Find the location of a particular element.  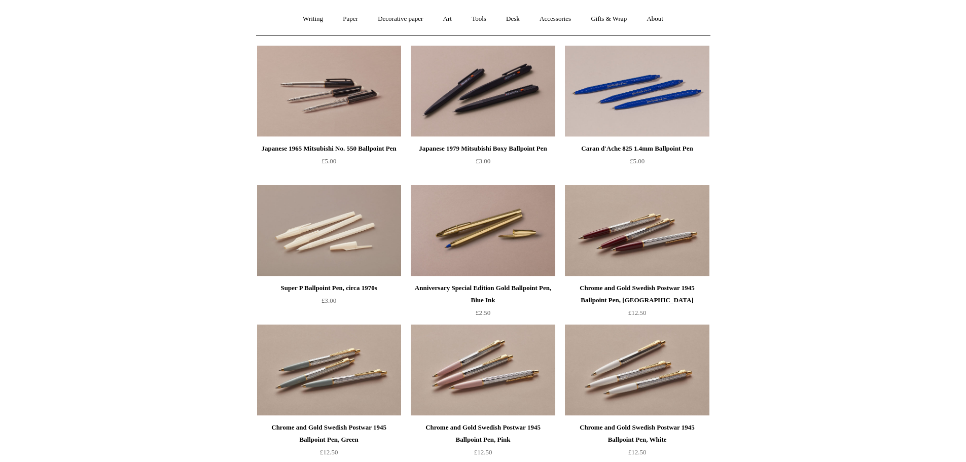

a: Writing is located at coordinates (313, 19).